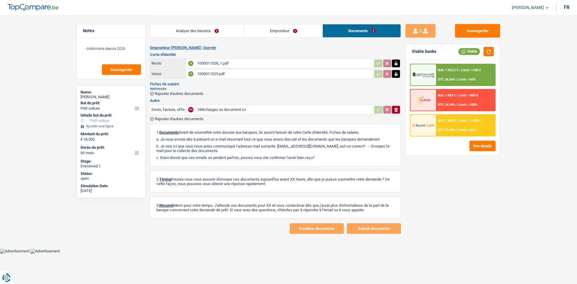 The width and height of the screenshot is (577, 284). I want to click on span: NAI: 1 483 €, so click(446, 95).